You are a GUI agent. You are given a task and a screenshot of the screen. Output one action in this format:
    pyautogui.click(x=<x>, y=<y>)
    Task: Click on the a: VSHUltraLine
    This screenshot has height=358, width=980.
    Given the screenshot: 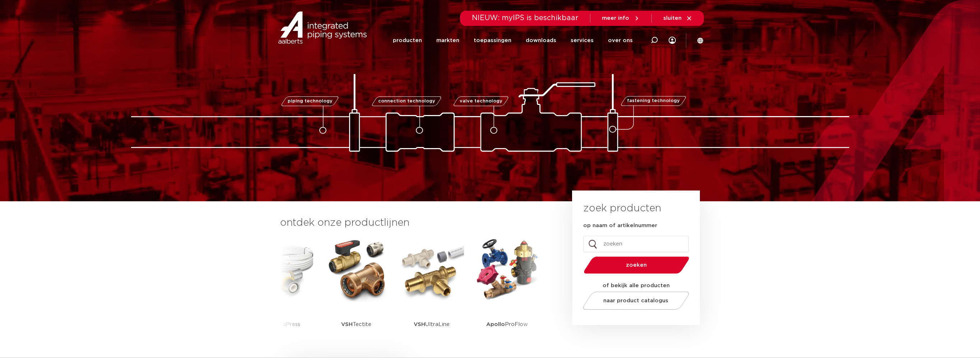 What is the action you would take?
    pyautogui.click(x=432, y=291)
    